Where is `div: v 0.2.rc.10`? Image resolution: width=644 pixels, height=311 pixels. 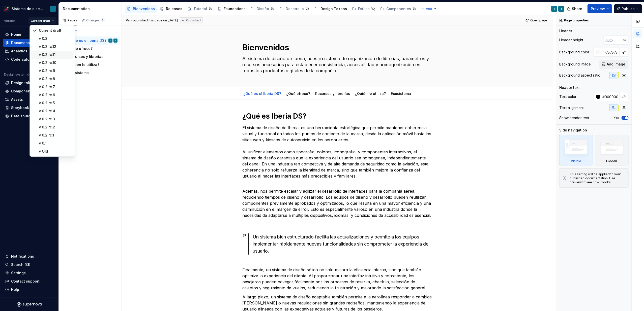
div: v 0.2.rc.10 is located at coordinates (55, 63).